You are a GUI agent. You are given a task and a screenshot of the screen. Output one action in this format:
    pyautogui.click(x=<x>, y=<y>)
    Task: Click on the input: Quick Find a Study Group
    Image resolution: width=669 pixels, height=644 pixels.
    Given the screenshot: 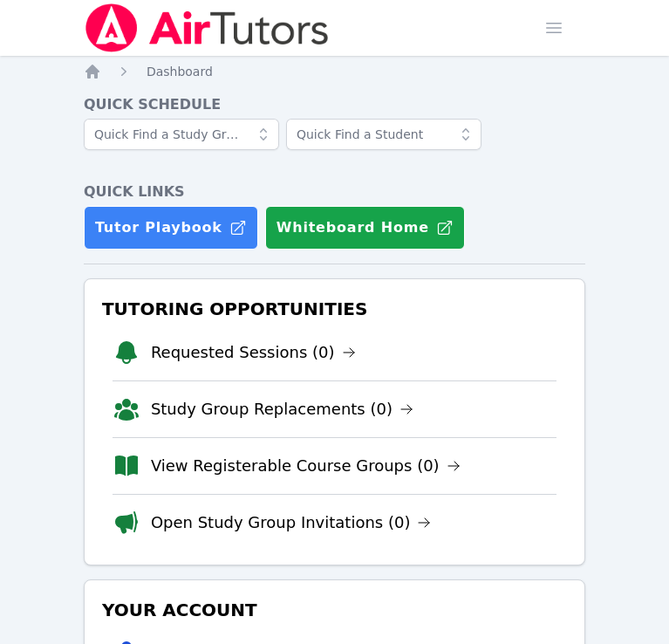 What is the action you would take?
    pyautogui.click(x=181, y=135)
    